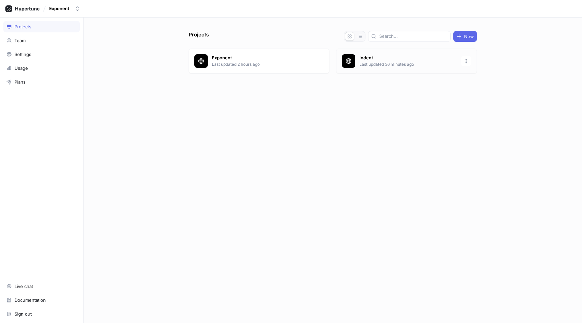 The width and height of the screenshot is (582, 323). I want to click on div: Team, so click(20, 40).